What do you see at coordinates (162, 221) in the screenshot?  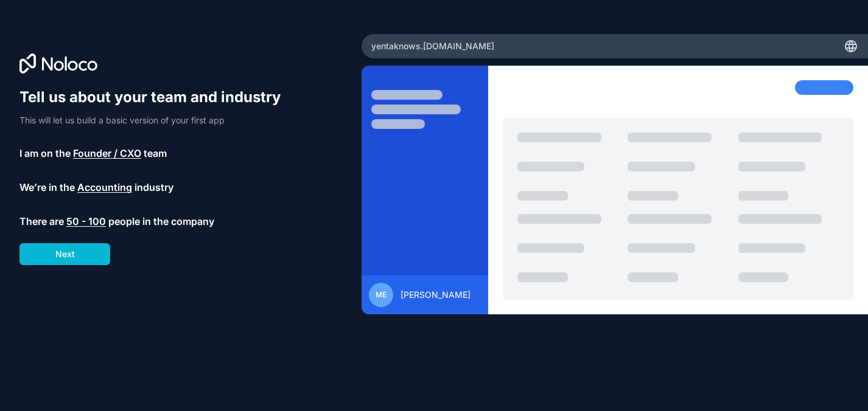 I see `span: people in the company` at bounding box center [162, 221].